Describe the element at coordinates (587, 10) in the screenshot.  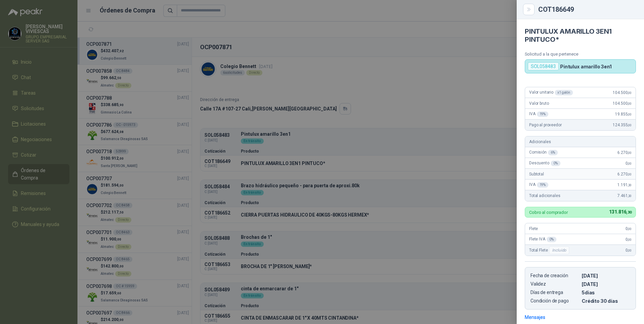
I see `div: COT186649` at that location.